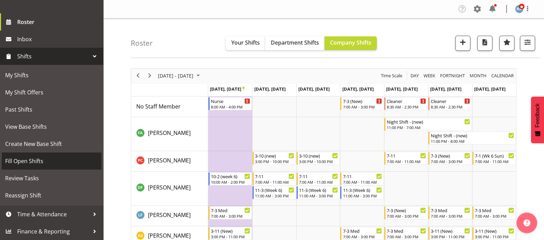 The height and width of the screenshot is (240, 544). Describe the element at coordinates (158, 107) in the screenshot. I see `a: No Staff Member` at that location.